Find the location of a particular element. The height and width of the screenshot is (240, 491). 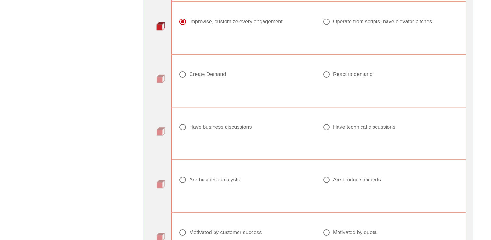

div: Motivated by customer success is located at coordinates (225, 232).